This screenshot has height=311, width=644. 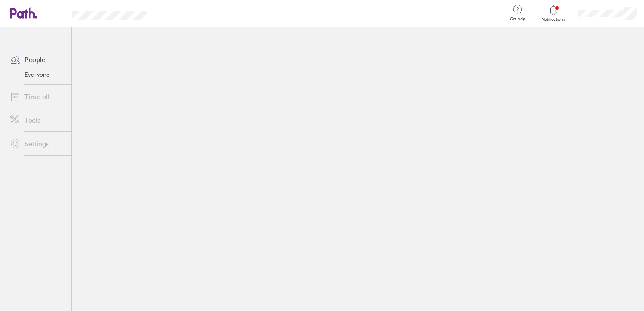 What do you see at coordinates (37, 120) in the screenshot?
I see `a: Tools` at bounding box center [37, 120].